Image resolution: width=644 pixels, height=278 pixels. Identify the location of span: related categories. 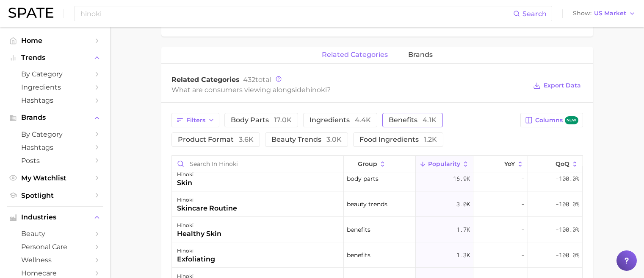
(354, 55).